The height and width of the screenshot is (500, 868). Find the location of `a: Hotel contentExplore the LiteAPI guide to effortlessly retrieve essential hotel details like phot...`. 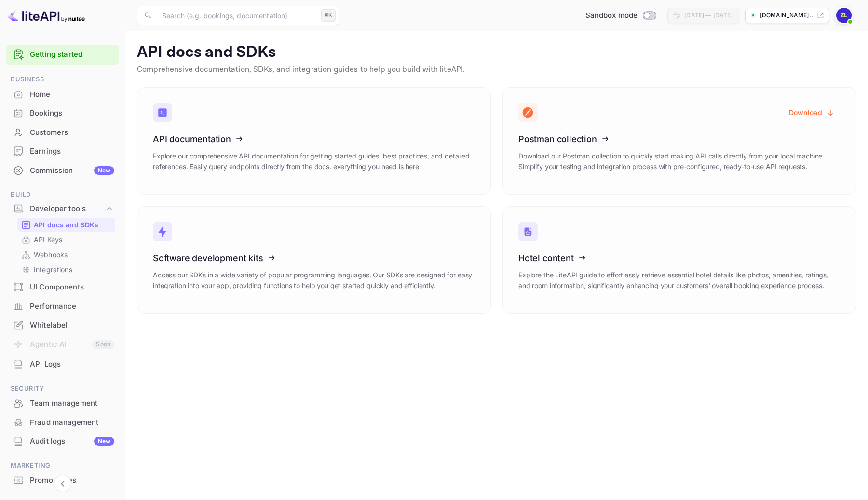

a: Hotel contentExplore the LiteAPI guide to effortlessly retrieve essential hotel details like phot... is located at coordinates (679, 260).